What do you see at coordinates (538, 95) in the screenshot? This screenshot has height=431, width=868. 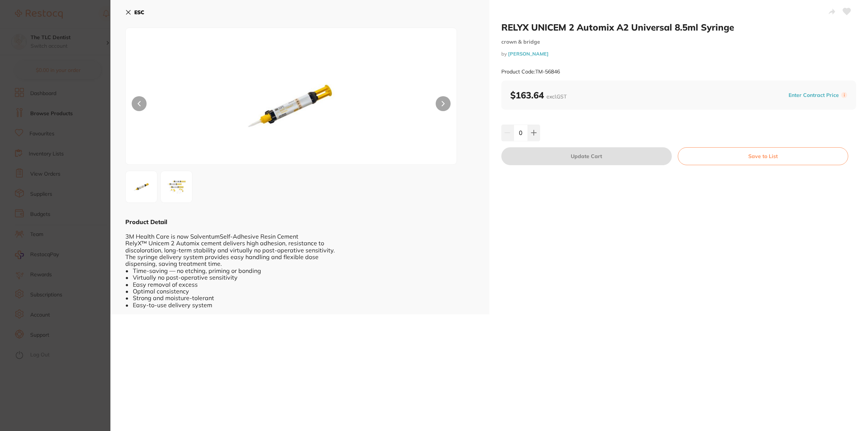 I see `b: $163.64` at bounding box center [538, 95].